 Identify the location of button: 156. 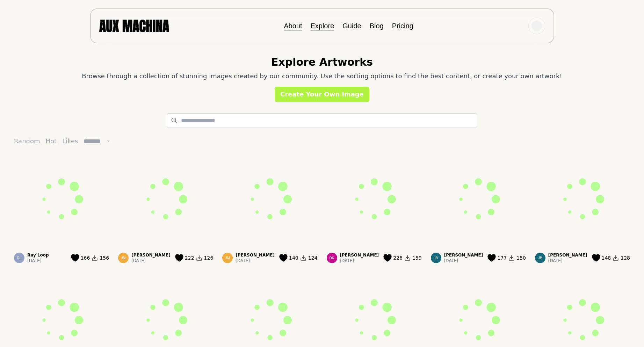
(100, 257).